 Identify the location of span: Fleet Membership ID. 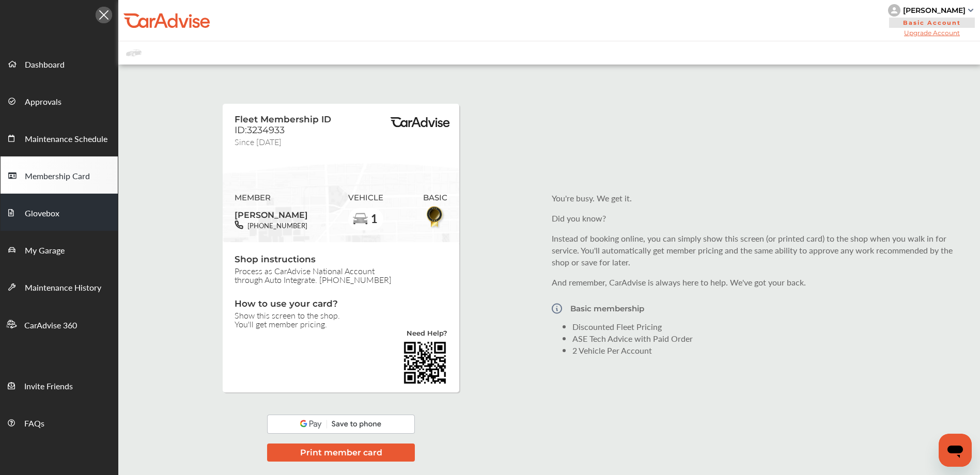
(283, 120).